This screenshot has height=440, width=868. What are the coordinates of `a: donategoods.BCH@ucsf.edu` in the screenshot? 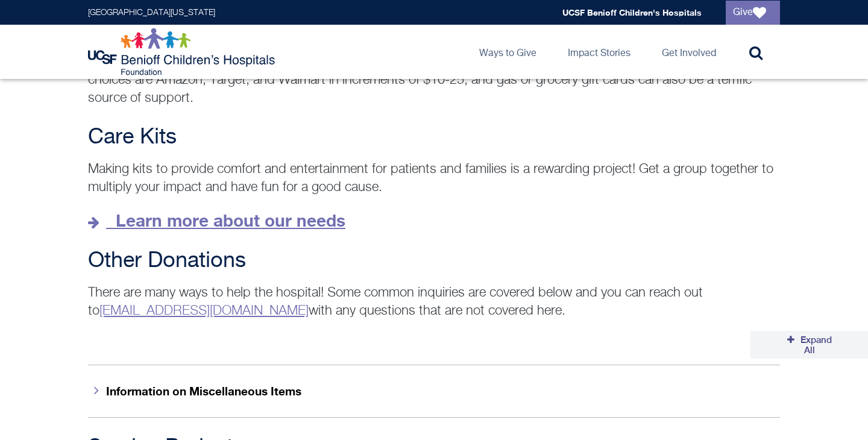 It's located at (204, 311).